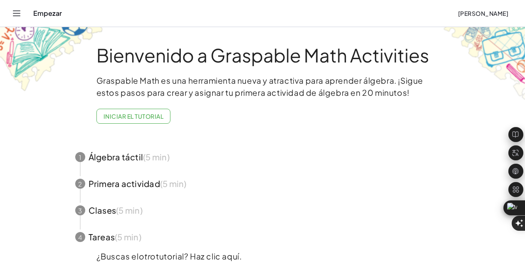 This screenshot has height=267, width=525. I want to click on font: 2, so click(80, 184).